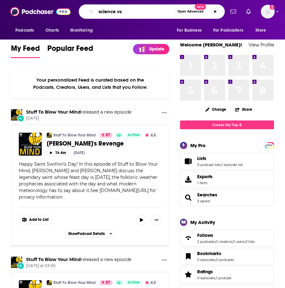 The image size is (285, 288). Describe the element at coordinates (227, 179) in the screenshot. I see `a: Exports` at that location.